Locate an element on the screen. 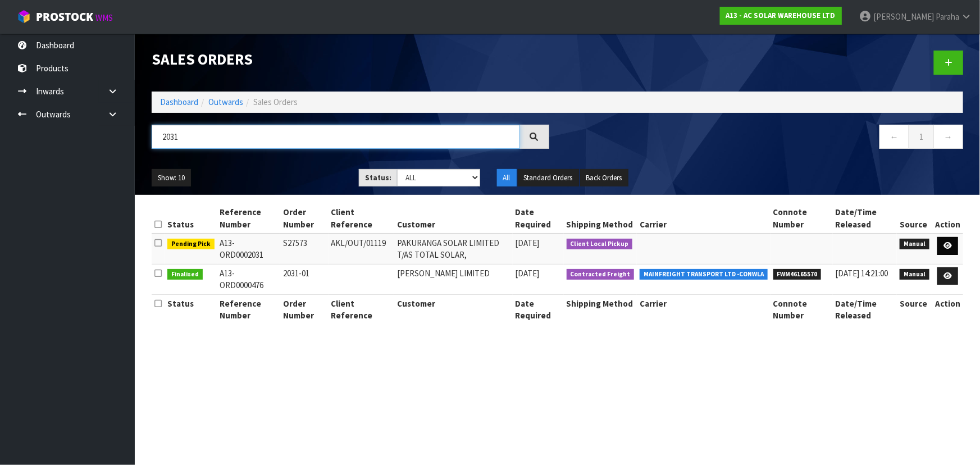 The width and height of the screenshot is (980, 465). a: Dashboard is located at coordinates (179, 101).